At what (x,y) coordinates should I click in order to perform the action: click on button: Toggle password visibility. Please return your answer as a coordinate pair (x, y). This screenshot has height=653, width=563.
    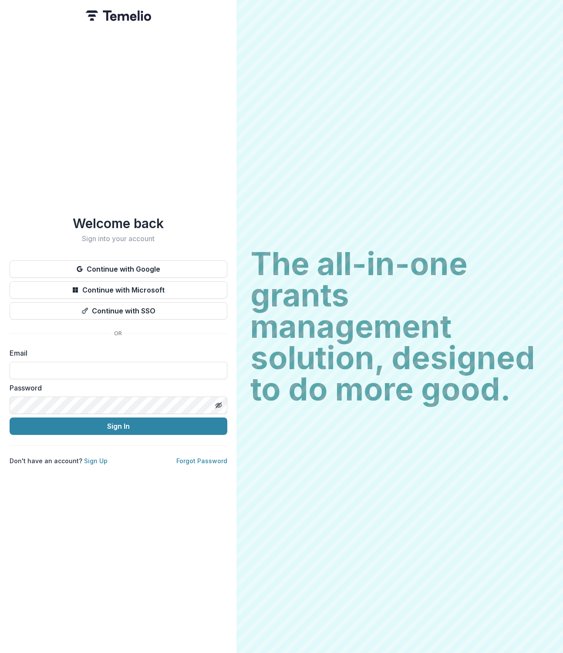
    Looking at the image, I should click on (219, 406).